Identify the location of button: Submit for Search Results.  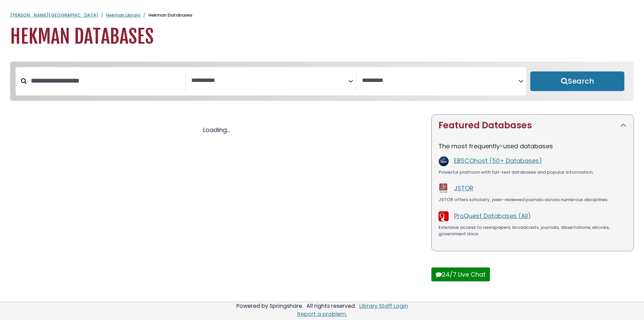
(577, 81).